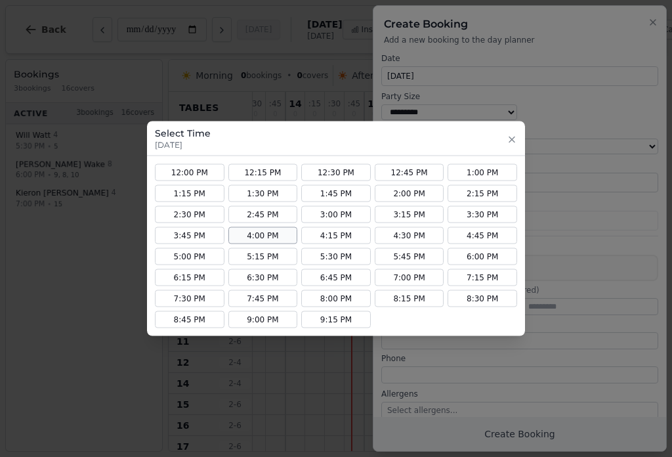  I want to click on button: 12:30 PM, so click(336, 173).